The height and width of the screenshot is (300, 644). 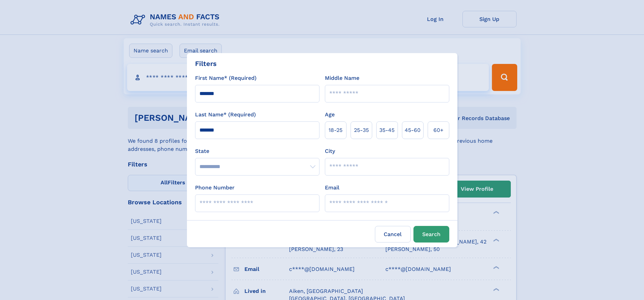 I want to click on label: Last Name* (Required), so click(x=225, y=115).